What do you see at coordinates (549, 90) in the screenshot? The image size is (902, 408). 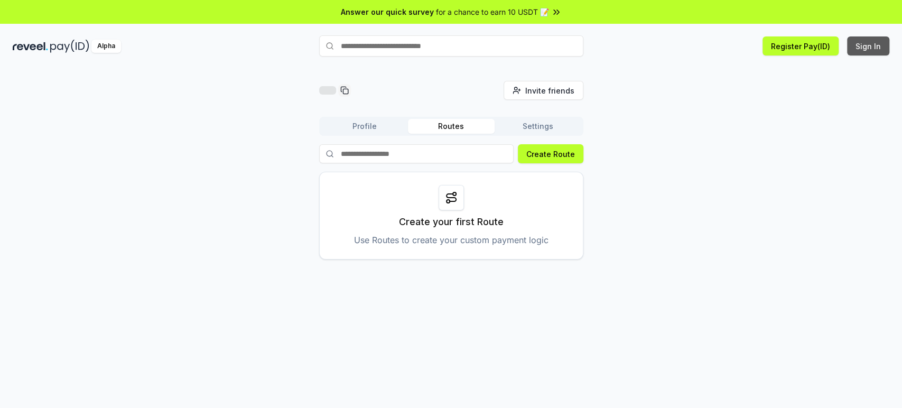 I see `span: Invite friends` at bounding box center [549, 90].